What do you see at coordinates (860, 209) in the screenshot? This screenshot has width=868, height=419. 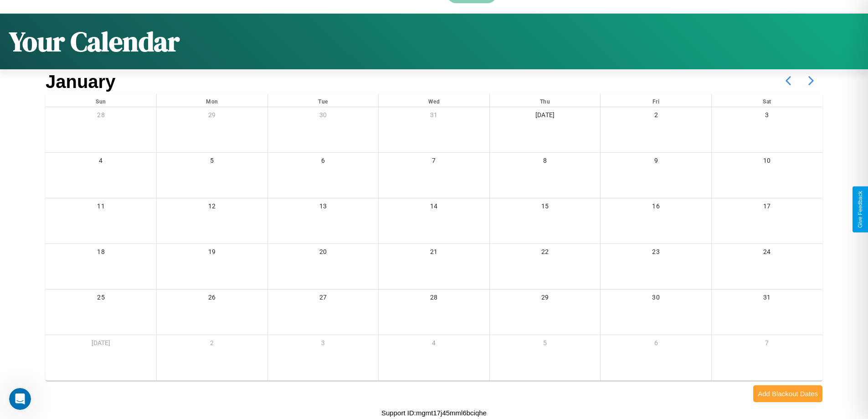 I see `div: Give Feedback` at bounding box center [860, 209].